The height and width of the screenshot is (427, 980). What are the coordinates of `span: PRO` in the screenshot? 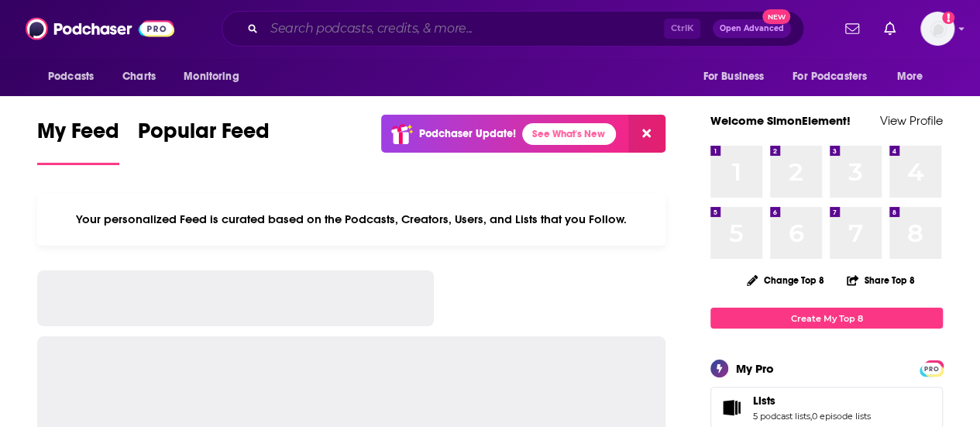 It's located at (931, 369).